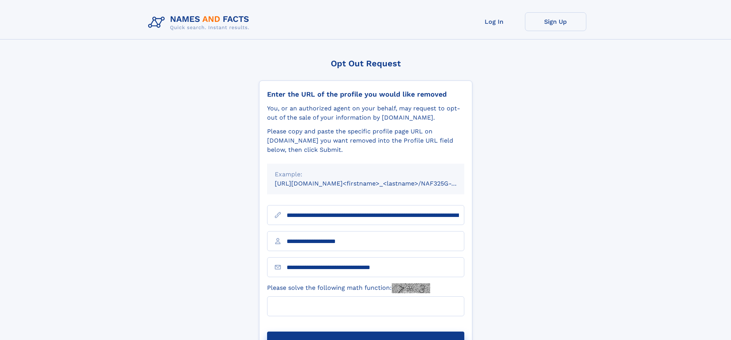 This screenshot has height=340, width=731. Describe the element at coordinates (366, 113) in the screenshot. I see `div: You, or an authorized agent on your behalf, may request to opt-out of the sale of your informatio...` at that location.